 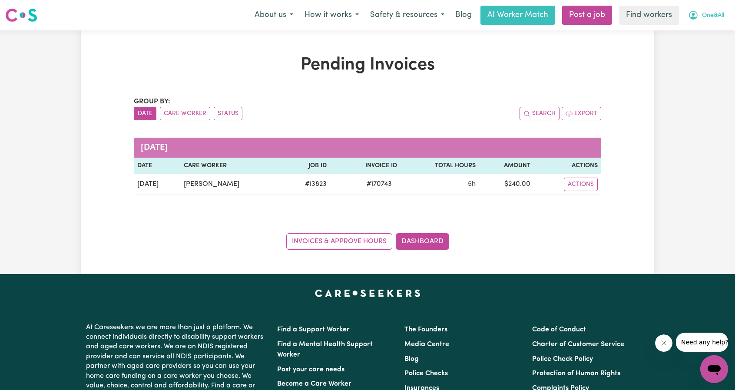 I want to click on a: Find a Mental Health Support Worker, so click(x=325, y=349).